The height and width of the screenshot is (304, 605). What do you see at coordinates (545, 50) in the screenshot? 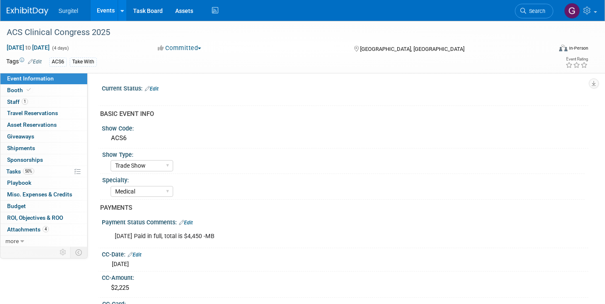
I see `div: Event Format` at bounding box center [545, 50].